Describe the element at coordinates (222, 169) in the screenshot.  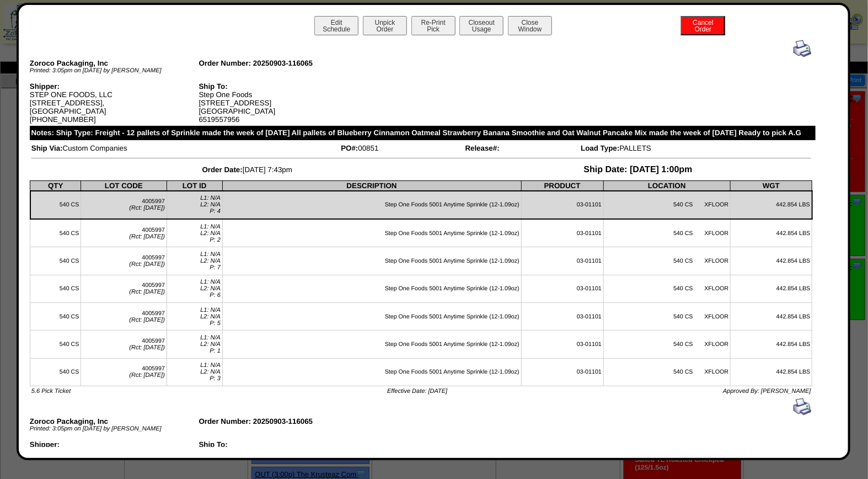
I see `span: Order Date:` at that location.